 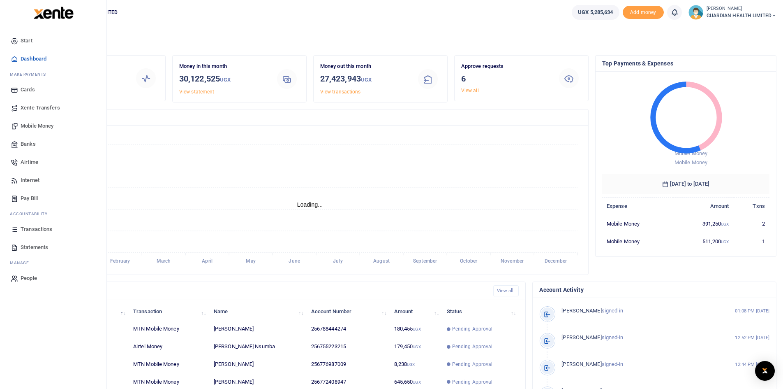 What do you see at coordinates (53, 108) in the screenshot?
I see `a: Xente Transfers` at bounding box center [53, 108].